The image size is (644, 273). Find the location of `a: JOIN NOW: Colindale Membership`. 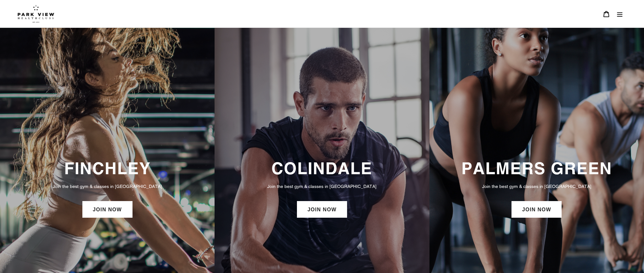

a: JOIN NOW: Colindale Membership is located at coordinates (322, 210).